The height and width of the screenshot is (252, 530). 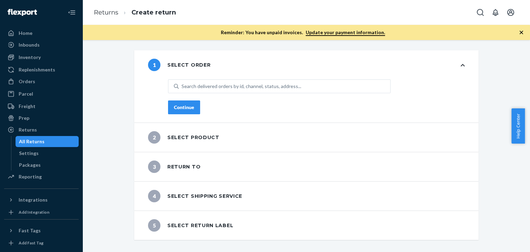 What do you see at coordinates (41, 177) in the screenshot?
I see `a: Reporting` at bounding box center [41, 177].